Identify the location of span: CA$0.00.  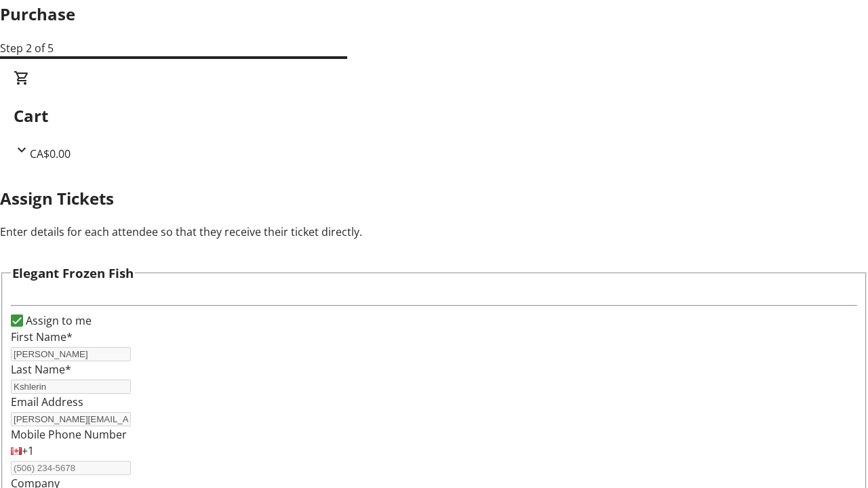
(50, 154).